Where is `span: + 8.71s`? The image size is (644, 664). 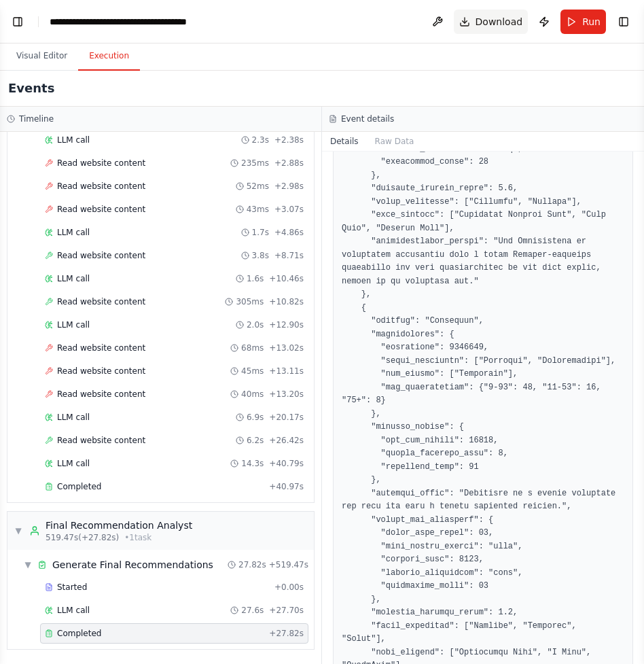
span: + 8.71s is located at coordinates (289, 255).